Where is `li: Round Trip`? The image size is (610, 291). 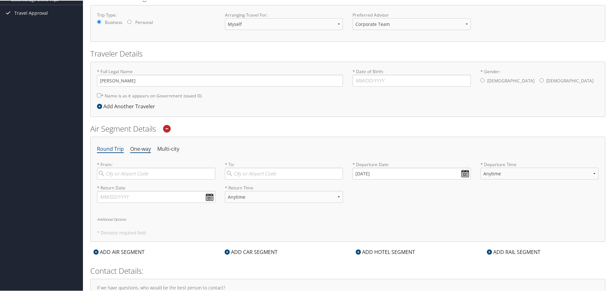
li: Round Trip is located at coordinates (110, 148).